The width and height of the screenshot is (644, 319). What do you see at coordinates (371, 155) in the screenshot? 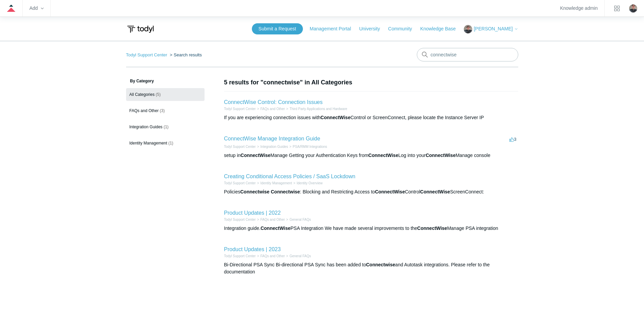
I see `div: setup in Manage Getting your Authentication Keys from Log into your Manage console` at bounding box center [371, 155].